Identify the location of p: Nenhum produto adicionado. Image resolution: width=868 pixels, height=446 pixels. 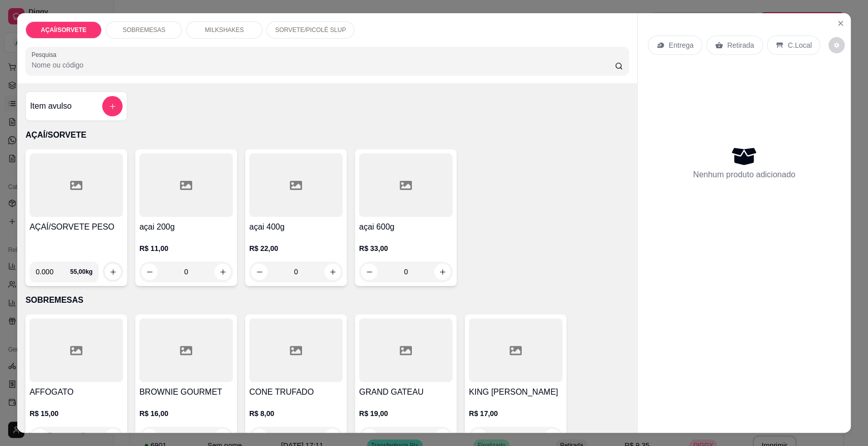
(744, 175).